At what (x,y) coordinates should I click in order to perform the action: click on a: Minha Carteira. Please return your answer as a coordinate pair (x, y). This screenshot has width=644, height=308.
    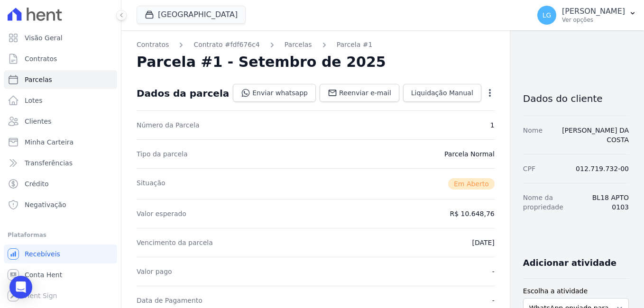
    Looking at the image, I should click on (60, 142).